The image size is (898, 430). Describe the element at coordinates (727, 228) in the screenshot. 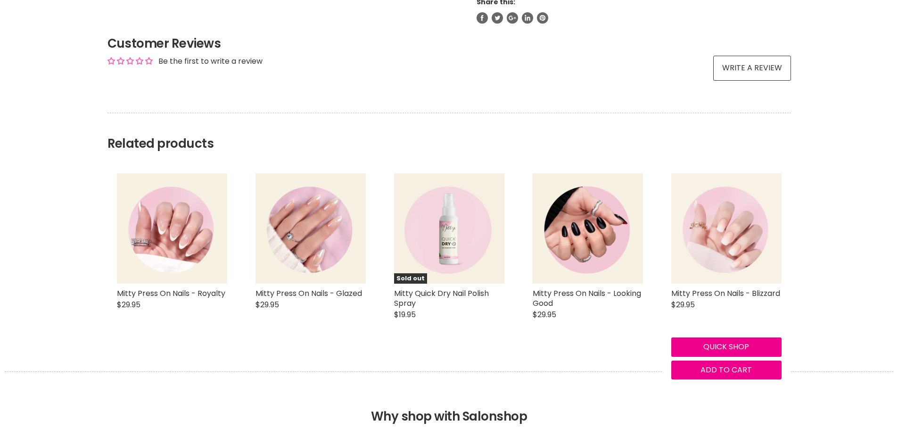

I see `img: Mitty Press On Nails - Blizzard` at that location.